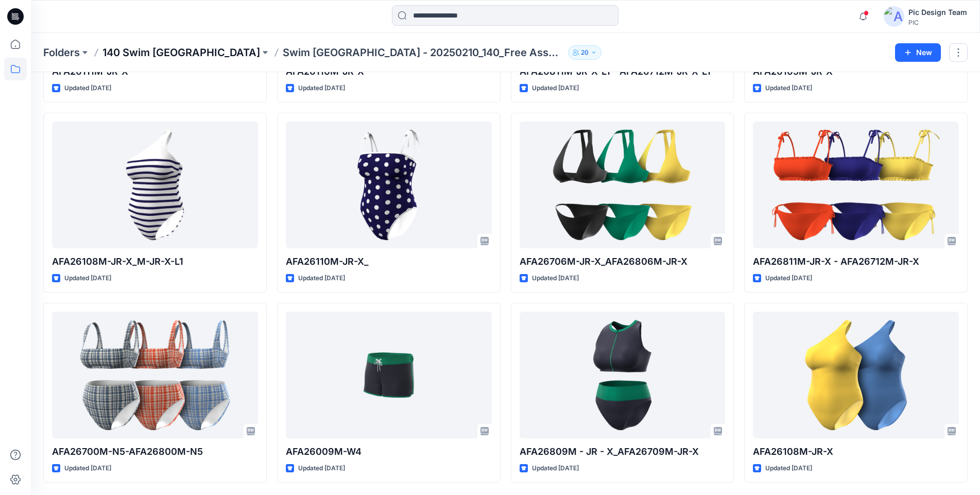  I want to click on a: AFA26009M-W4, so click(388, 375).